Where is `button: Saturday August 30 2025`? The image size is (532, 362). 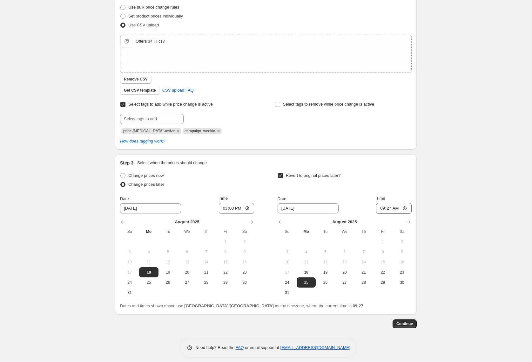
button: Saturday August 30 2025 is located at coordinates (402, 282).